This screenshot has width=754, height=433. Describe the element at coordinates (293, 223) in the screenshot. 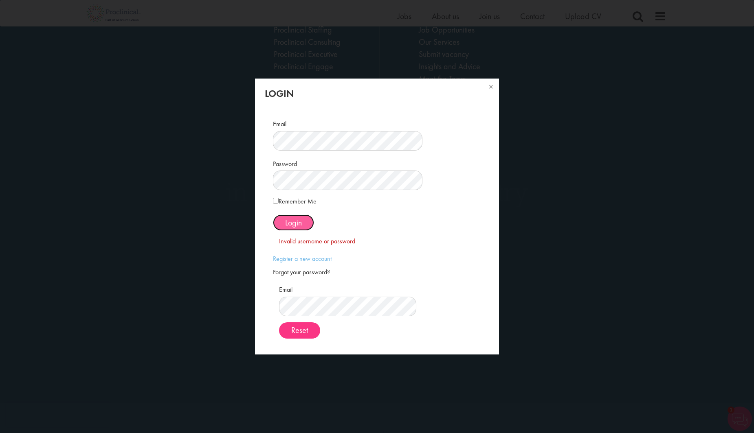

I see `button: Login` at that location.